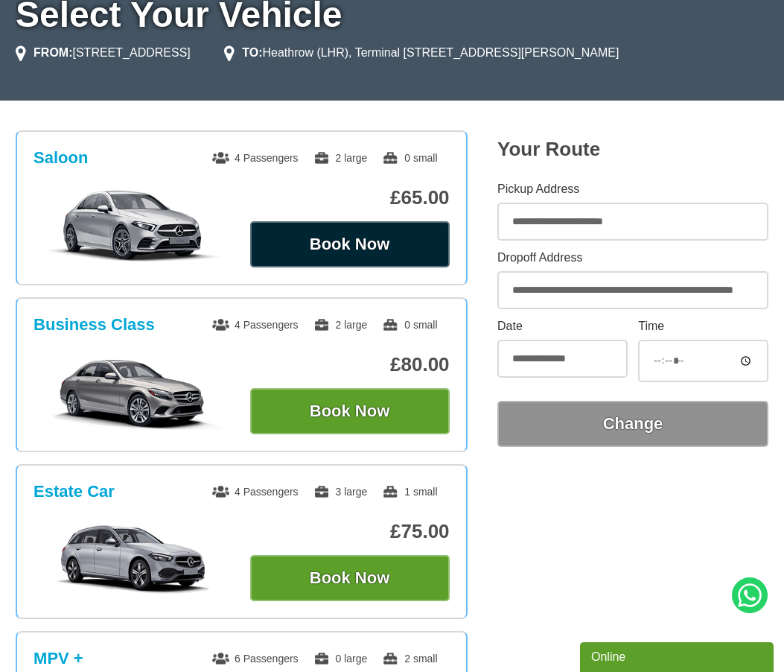 This screenshot has width=784, height=672. I want to click on div: Online, so click(97, 18).